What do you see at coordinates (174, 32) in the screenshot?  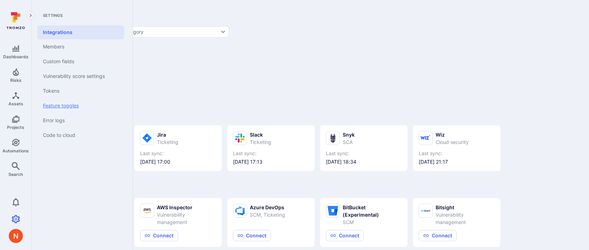 I see `button: Category` at bounding box center [174, 32].